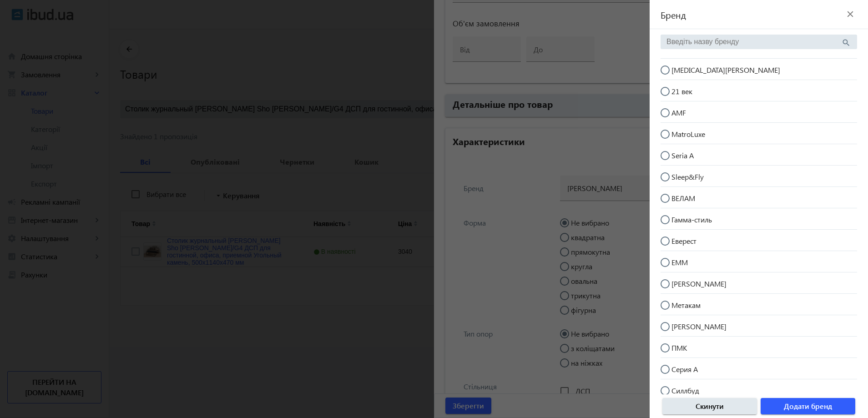 The width and height of the screenshot is (868, 418). What do you see at coordinates (684, 241) in the screenshot?
I see `span: Еверест` at bounding box center [684, 241].